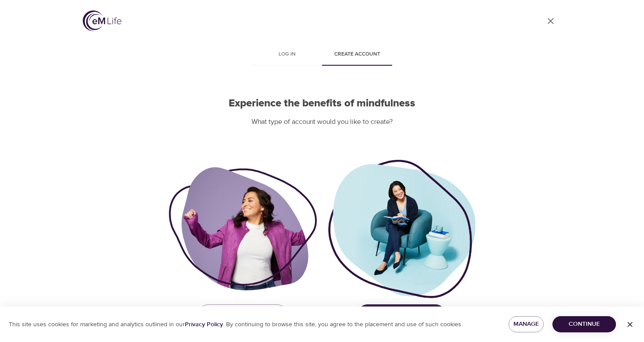 Image resolution: width=644 pixels, height=342 pixels. What do you see at coordinates (102, 20) in the screenshot?
I see `img: logo` at bounding box center [102, 20].